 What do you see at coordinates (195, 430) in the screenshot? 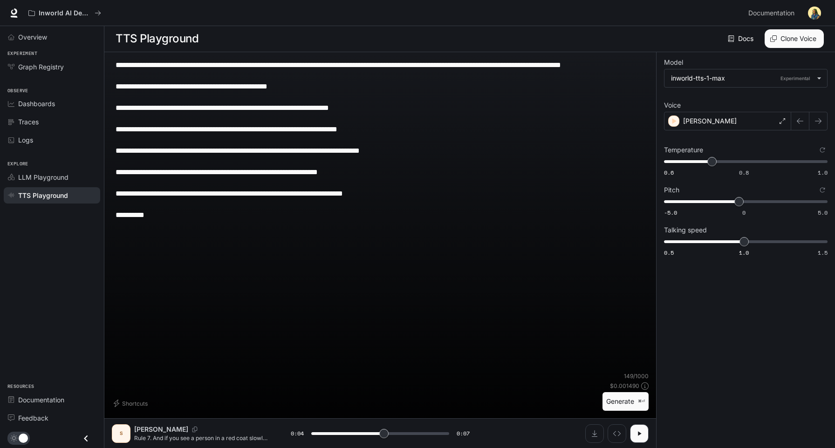
I see `button: Copy Voice ID` at bounding box center [195, 430].